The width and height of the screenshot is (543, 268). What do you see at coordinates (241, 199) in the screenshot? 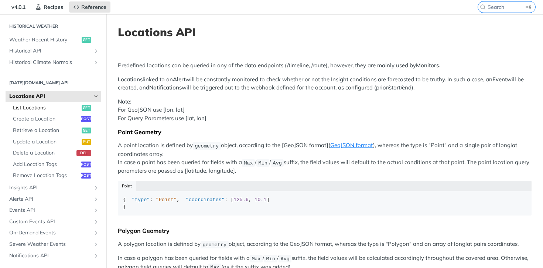
I see `span: 125.6` at bounding box center [241, 199].